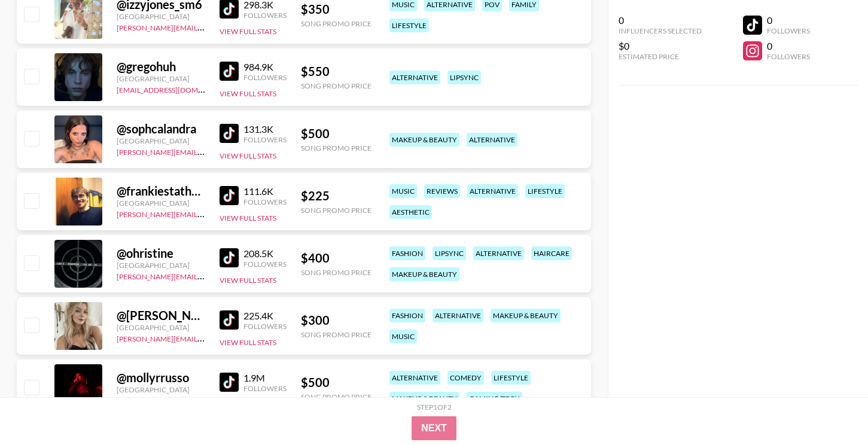 Image resolution: width=868 pixels, height=445 pixels. What do you see at coordinates (465, 377) in the screenshot?
I see `div: comedy` at bounding box center [465, 377].